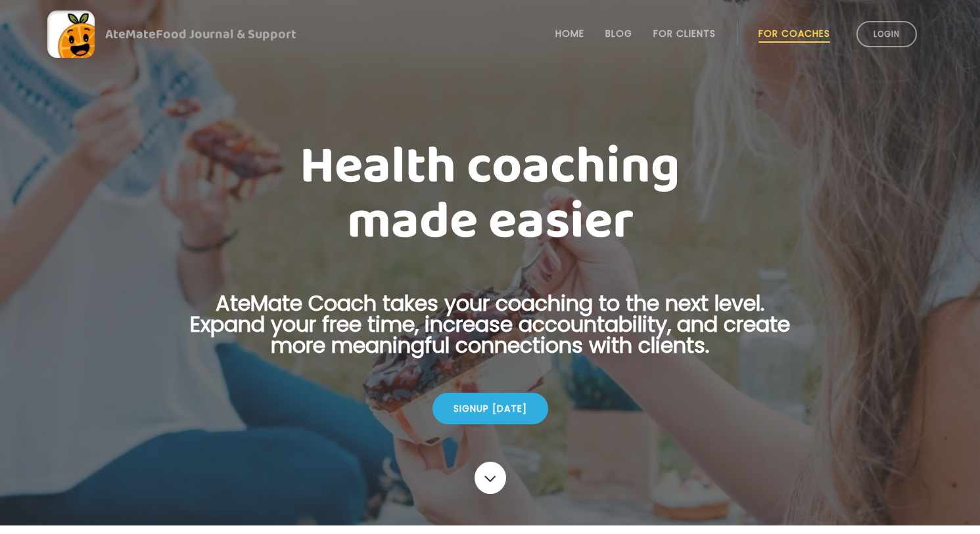 The width and height of the screenshot is (980, 534). Describe the element at coordinates (227, 34) in the screenshot. I see `span: Food Journal & Support` at that location.